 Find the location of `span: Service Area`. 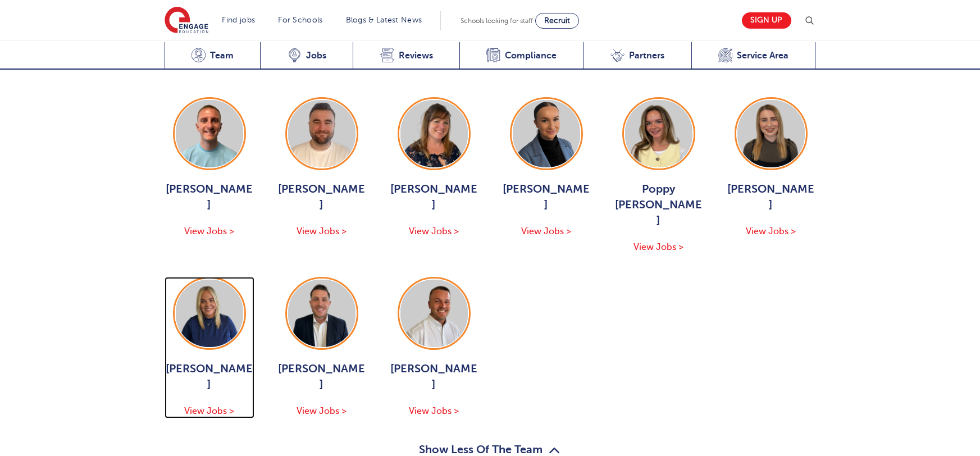

span: Service Area is located at coordinates (763, 56).